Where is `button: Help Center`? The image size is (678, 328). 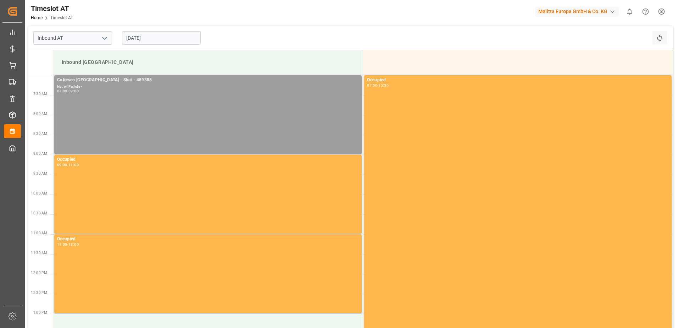 button: Help Center is located at coordinates (646, 11).